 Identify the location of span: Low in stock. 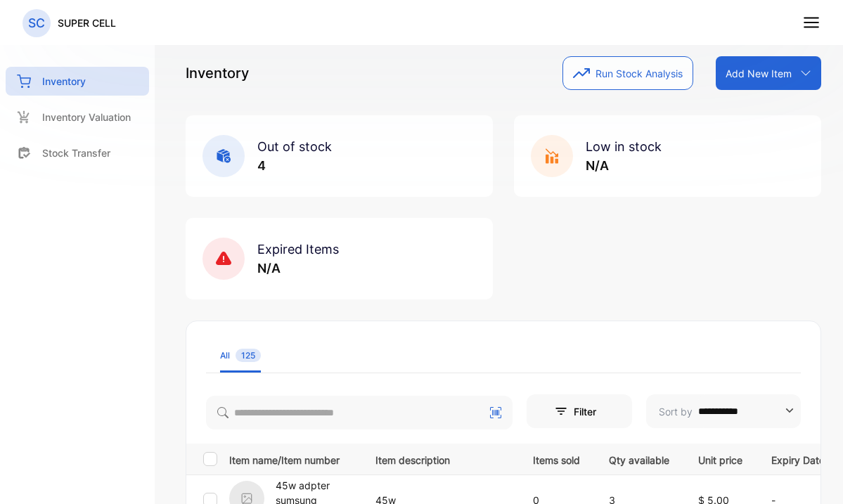
(623, 147).